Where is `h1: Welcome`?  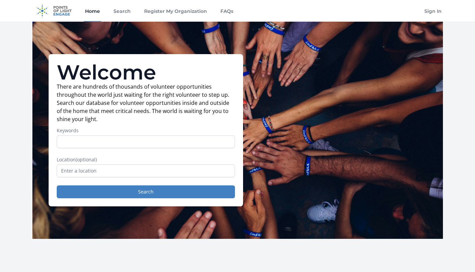 h1: Welcome is located at coordinates (146, 72).